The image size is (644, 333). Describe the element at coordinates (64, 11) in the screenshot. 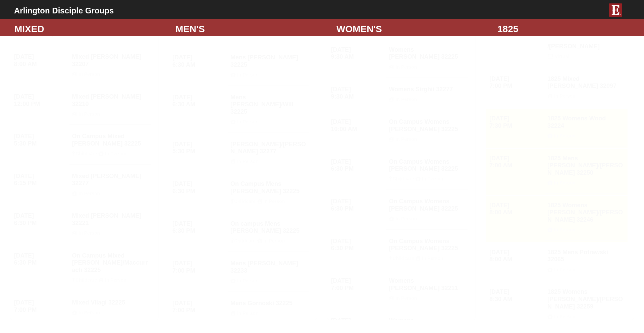

I see `b: Arlington Disciple Groups` at that location.